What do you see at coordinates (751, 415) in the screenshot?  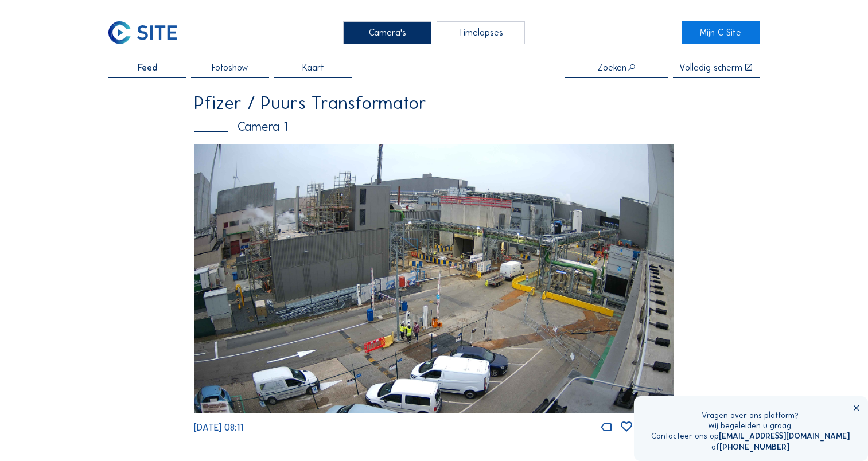 I see `div: Vragen over ons platform?` at bounding box center [751, 415].